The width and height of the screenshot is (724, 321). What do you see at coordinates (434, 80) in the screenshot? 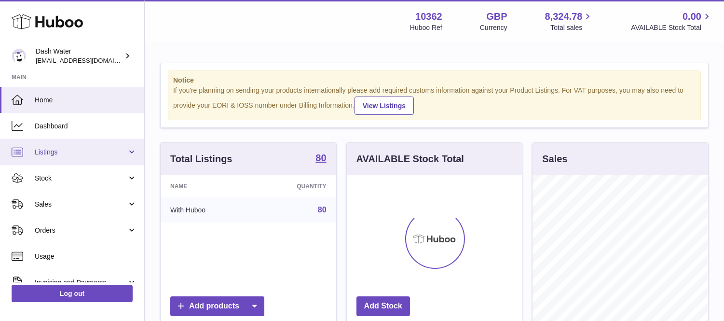
I see `strong: Notice` at bounding box center [434, 80].